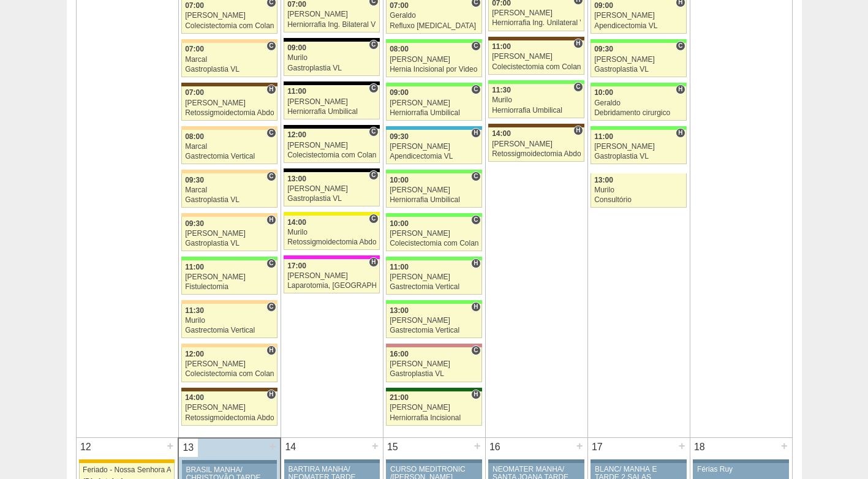  What do you see at coordinates (229, 286) in the screenshot?
I see `div: Fistulectomia` at bounding box center [229, 286].